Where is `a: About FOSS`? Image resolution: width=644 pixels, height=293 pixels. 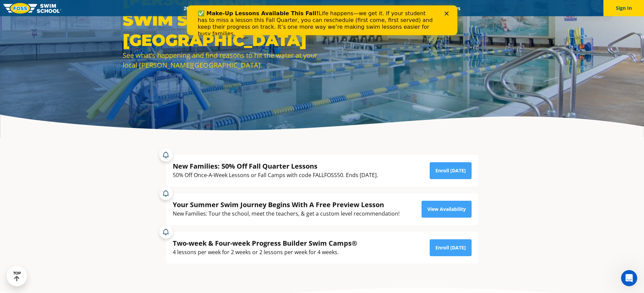
a: About FOSS is located at coordinates (327, 8).